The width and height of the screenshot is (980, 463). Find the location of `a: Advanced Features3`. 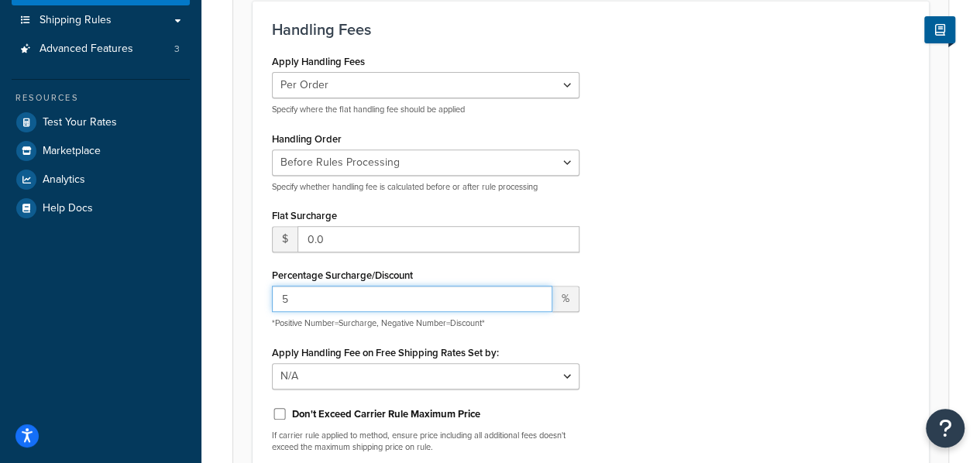

a: Advanced Features3 is located at coordinates (101, 48).